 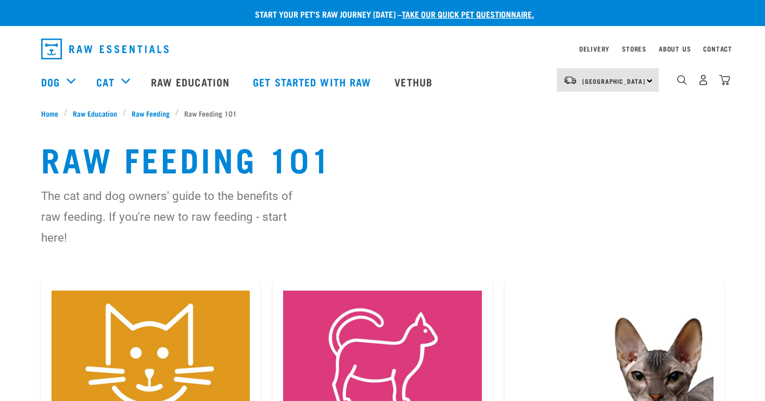 What do you see at coordinates (468, 14) in the screenshot?
I see `a: take our quick pet questionnaire.` at bounding box center [468, 14].